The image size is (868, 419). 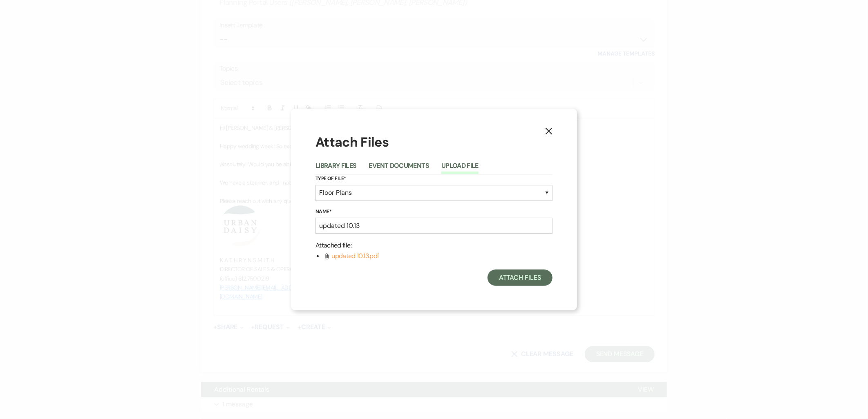 What do you see at coordinates (434, 179) in the screenshot?
I see `label: Type of File*` at bounding box center [434, 179].